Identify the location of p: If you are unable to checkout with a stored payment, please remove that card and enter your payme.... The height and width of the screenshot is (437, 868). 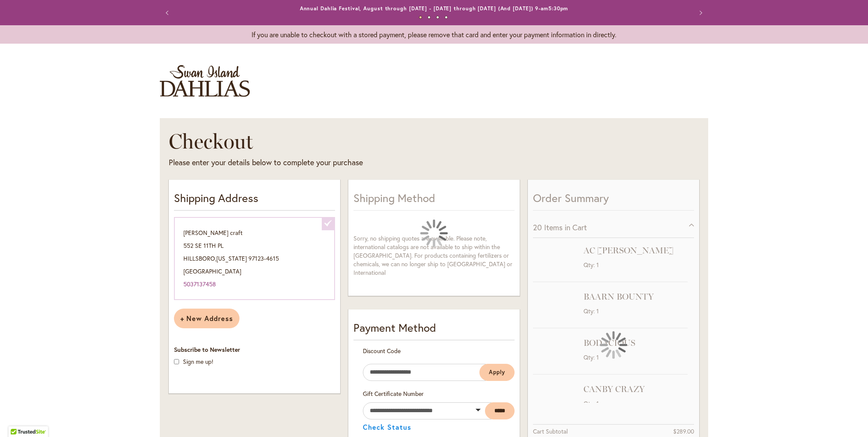
(434, 35).